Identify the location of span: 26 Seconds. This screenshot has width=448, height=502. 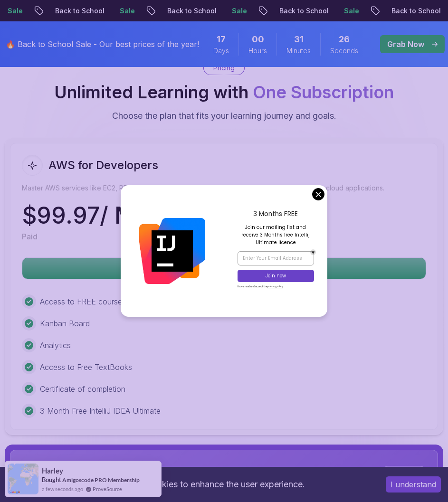
(344, 39).